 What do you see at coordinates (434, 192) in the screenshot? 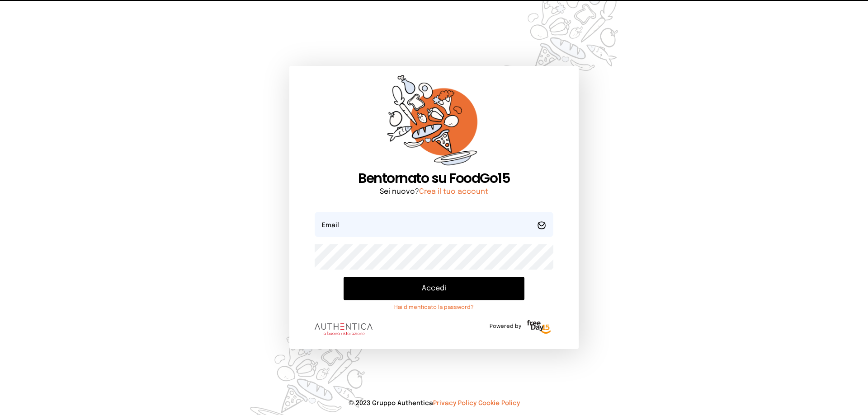
I see `p: Sei nuovo?` at bounding box center [434, 192].